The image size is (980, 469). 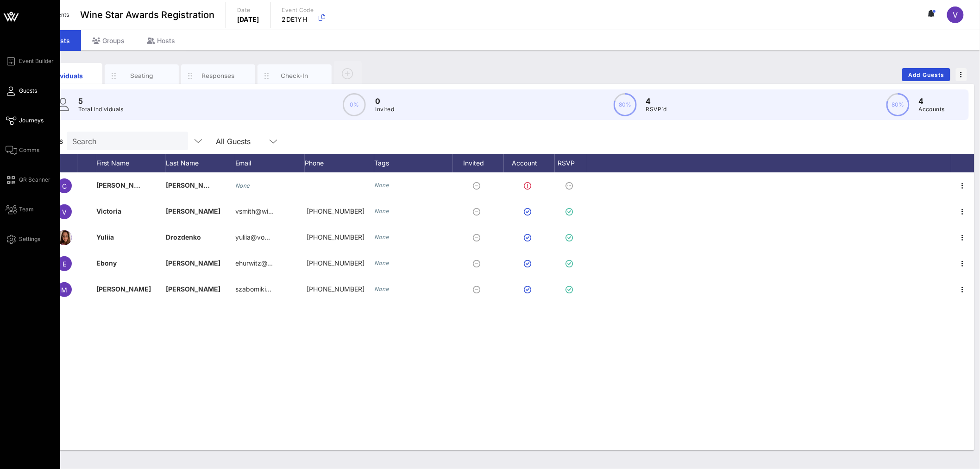 I want to click on span: Add Guests, so click(x=926, y=75).